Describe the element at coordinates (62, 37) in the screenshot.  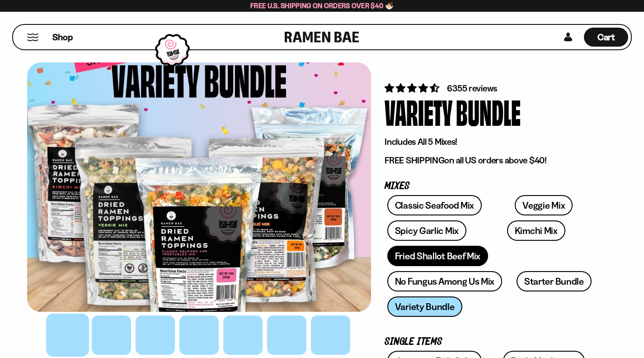
I see `a: Shop` at that location.